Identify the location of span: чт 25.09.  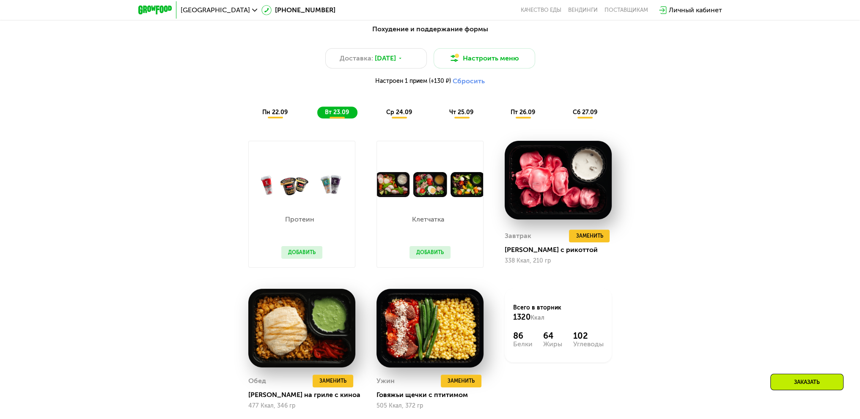
(461, 112).